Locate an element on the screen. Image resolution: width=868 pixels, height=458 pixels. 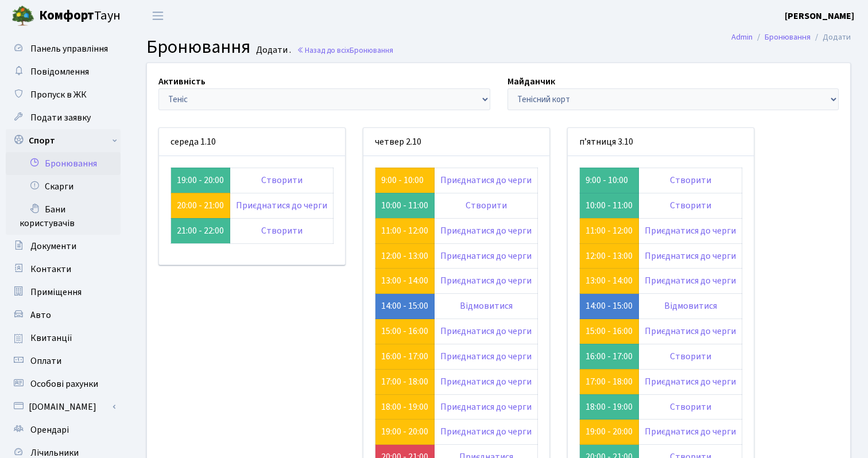
a: Оплати is located at coordinates (63, 361).